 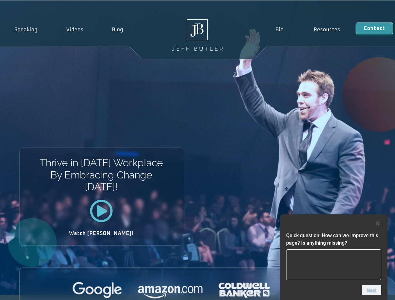 What do you see at coordinates (334, 265) in the screenshot?
I see `textarea: Quick question: How can we improve this page? Is anything missing?` at bounding box center [334, 265].